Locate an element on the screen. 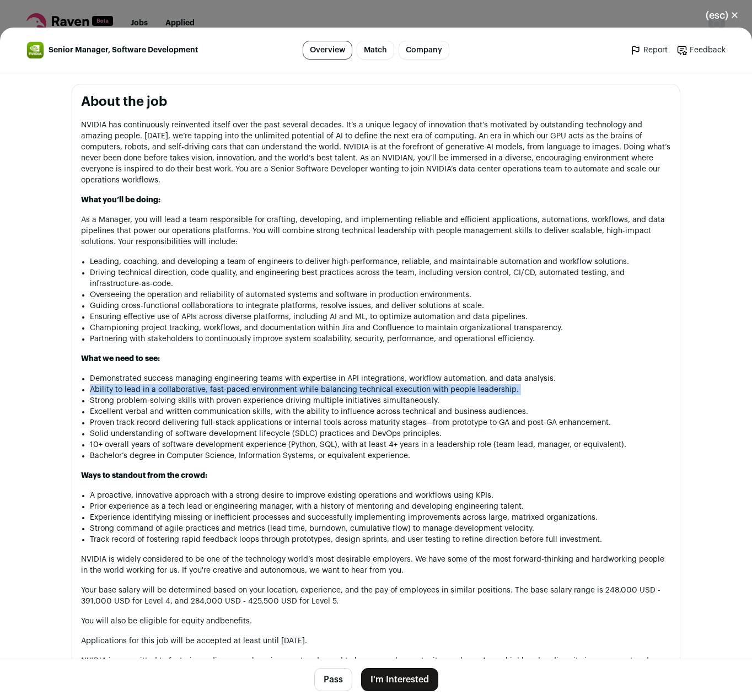 The height and width of the screenshot is (700, 752). li: Championing project tracking, workflows, and documentation within Jira and Confluence to maintain... is located at coordinates (380, 328).